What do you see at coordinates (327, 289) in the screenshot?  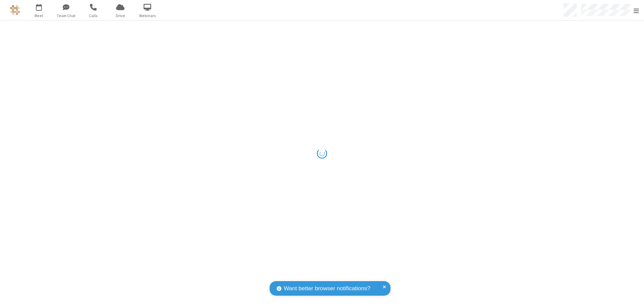 I see `span: Want better browser notifications?` at bounding box center [327, 289].